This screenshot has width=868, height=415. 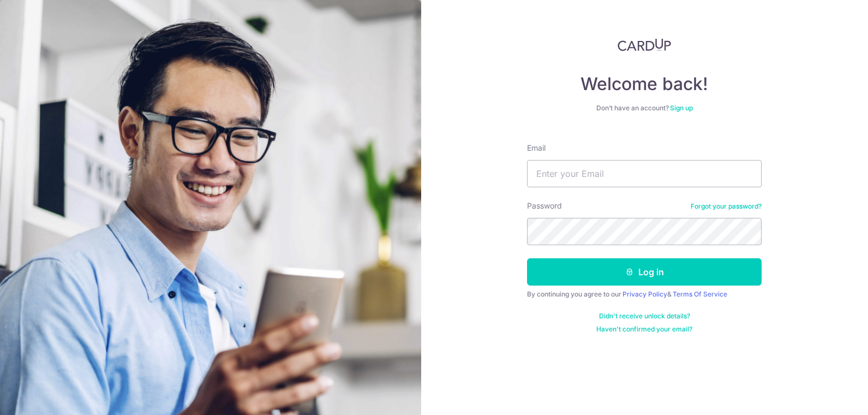 I want to click on img: CardUp Logo, so click(x=644, y=45).